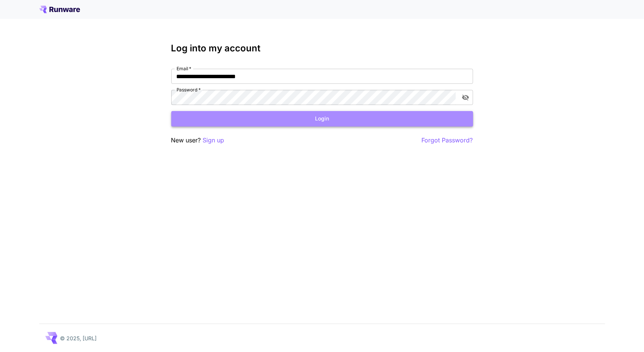 The height and width of the screenshot is (352, 644). I want to click on label: Password, so click(189, 89).